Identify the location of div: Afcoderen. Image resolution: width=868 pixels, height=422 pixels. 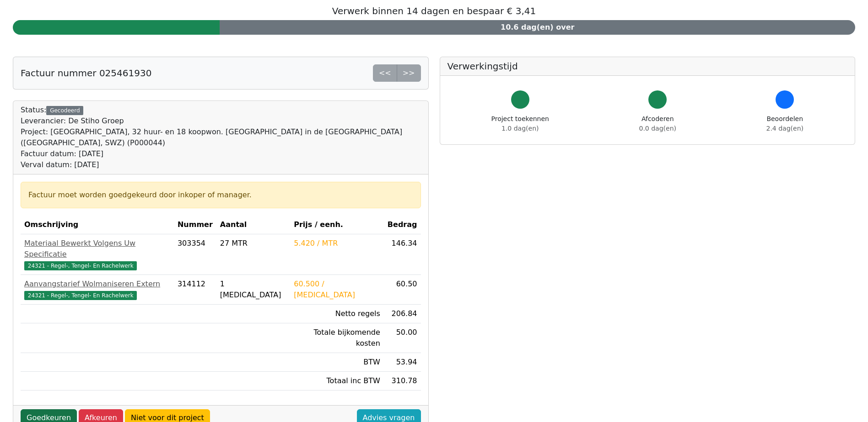
(657, 124).